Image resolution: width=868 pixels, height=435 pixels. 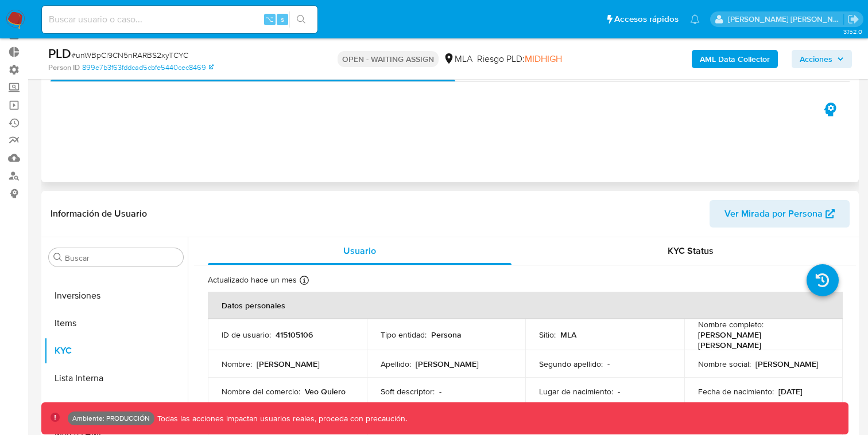 What do you see at coordinates (735, 59) in the screenshot?
I see `button: AML Data Collector` at bounding box center [735, 59].